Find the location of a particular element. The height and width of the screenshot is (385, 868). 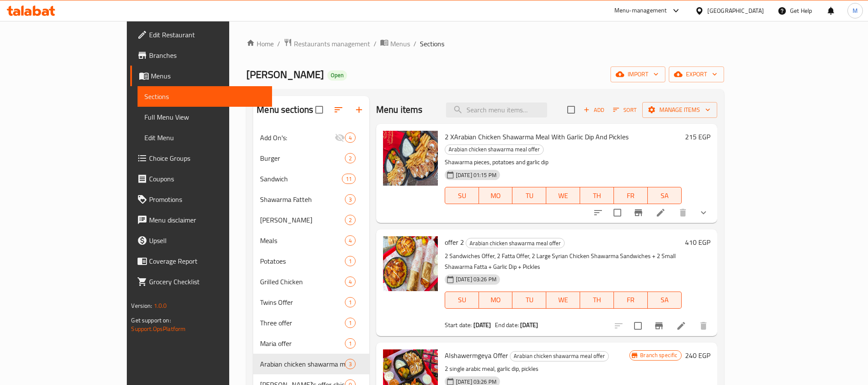

div: Grilled Chicken4 is located at coordinates (311, 282).